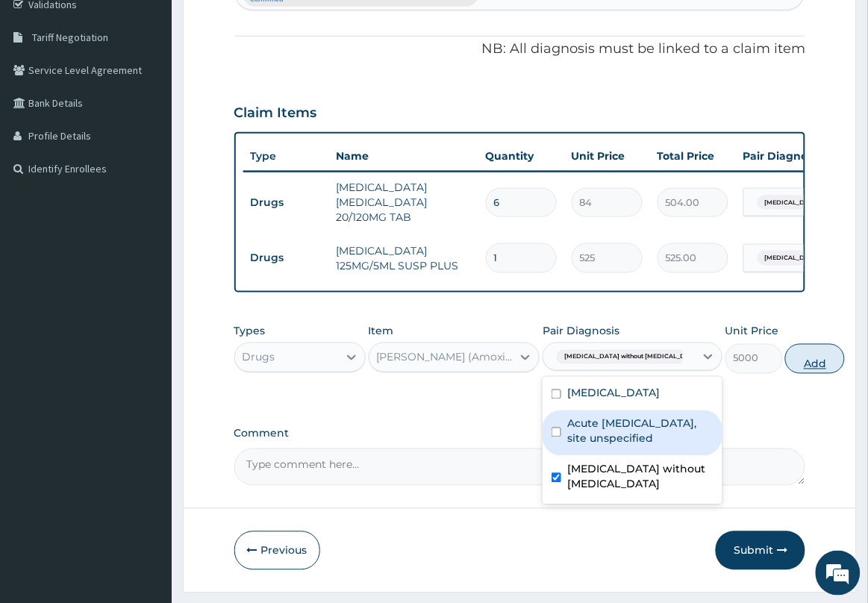 This screenshot has width=868, height=603. What do you see at coordinates (761, 551) in the screenshot?
I see `button: Submit` at bounding box center [761, 551].